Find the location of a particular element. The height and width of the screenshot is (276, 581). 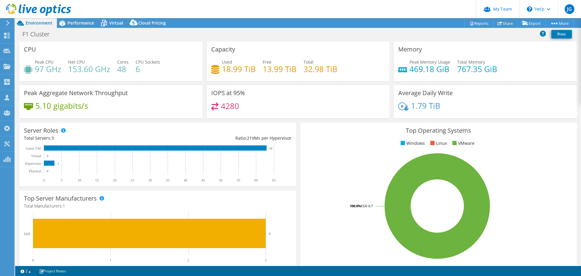

text: 63 is located at coordinates (271, 148).